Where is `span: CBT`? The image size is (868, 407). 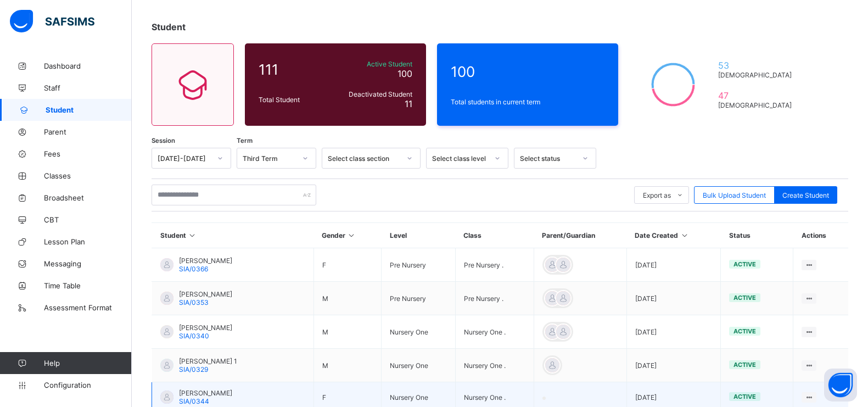
span: CBT is located at coordinates (88, 220).